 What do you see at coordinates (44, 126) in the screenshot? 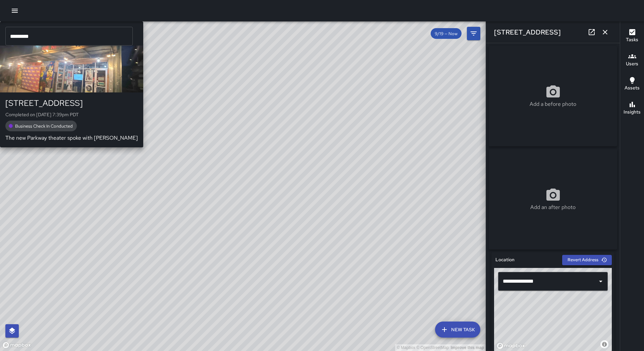
I see `span: Business Check In Conducted` at bounding box center [44, 126].